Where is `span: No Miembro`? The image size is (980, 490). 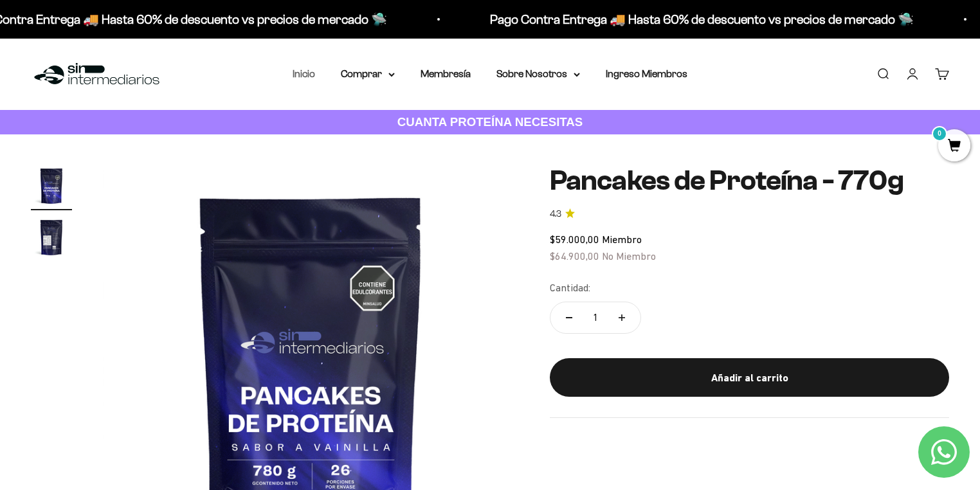 span: No Miembro is located at coordinates (629, 256).